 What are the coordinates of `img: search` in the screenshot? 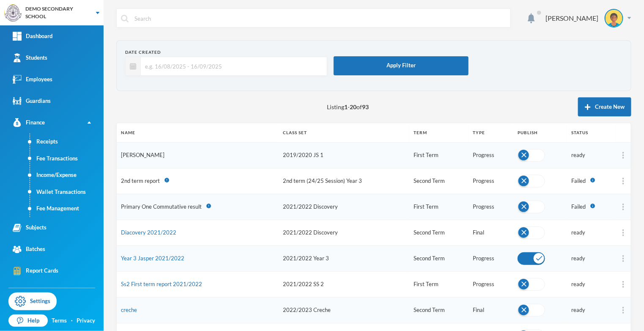 It's located at (125, 19).